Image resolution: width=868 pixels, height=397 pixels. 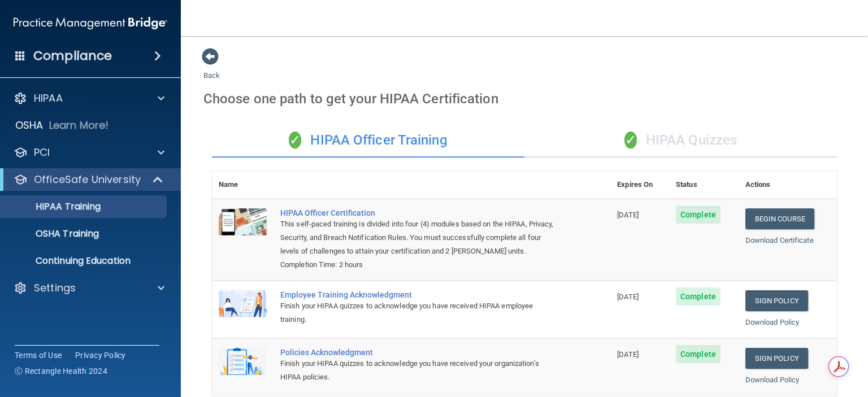 What do you see at coordinates (91, 23) in the screenshot?
I see `img: PMB logo` at bounding box center [91, 23].